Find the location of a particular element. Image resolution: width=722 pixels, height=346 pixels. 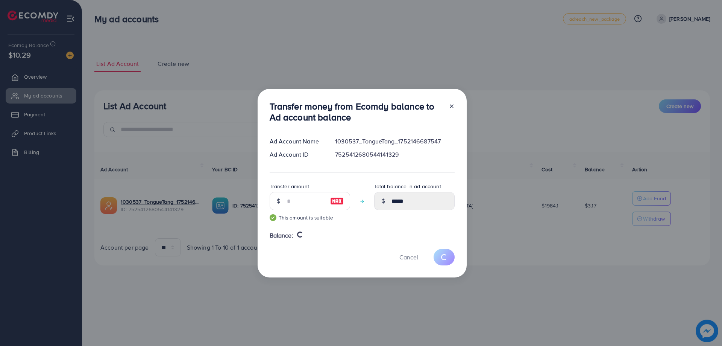

img: image is located at coordinates (337, 201).